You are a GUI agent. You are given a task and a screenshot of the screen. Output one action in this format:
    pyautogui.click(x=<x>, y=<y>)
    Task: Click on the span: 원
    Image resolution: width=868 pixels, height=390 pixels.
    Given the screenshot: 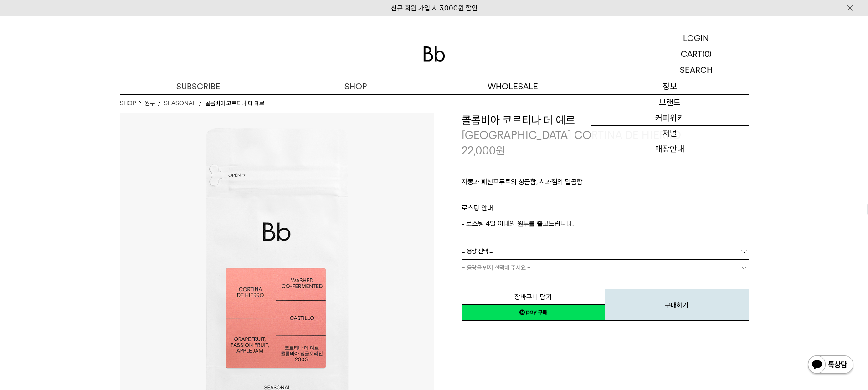 What is the action you would take?
    pyautogui.click(x=501, y=150)
    